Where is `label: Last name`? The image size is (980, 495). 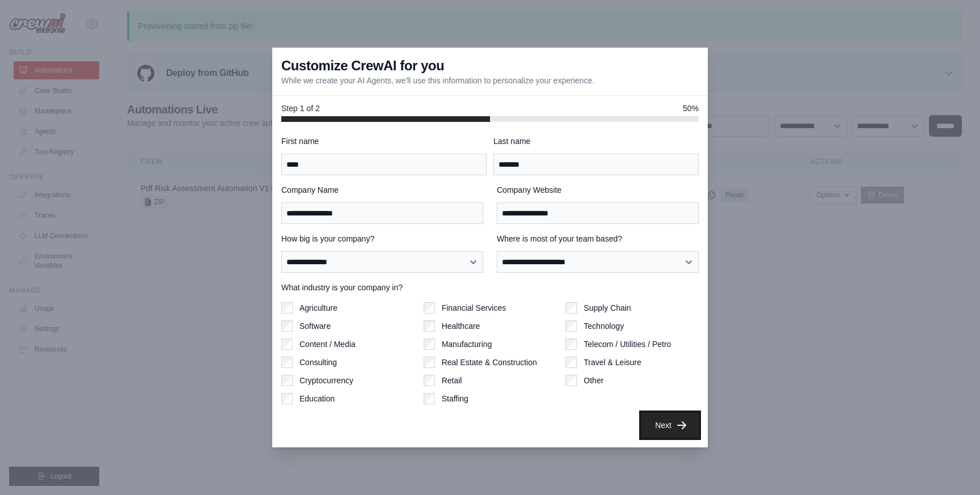
label: Last name is located at coordinates (596, 141).